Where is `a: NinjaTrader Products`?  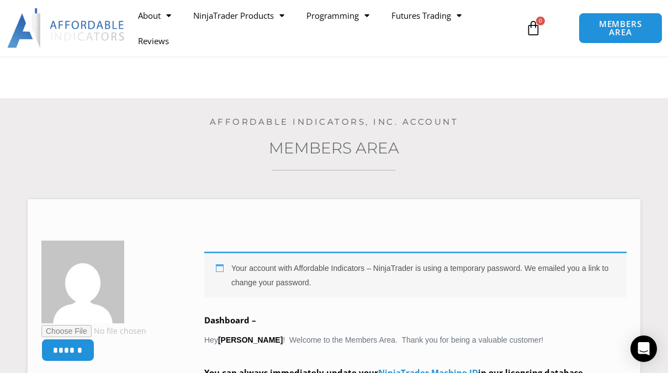 a: NinjaTrader Products is located at coordinates (238, 15).